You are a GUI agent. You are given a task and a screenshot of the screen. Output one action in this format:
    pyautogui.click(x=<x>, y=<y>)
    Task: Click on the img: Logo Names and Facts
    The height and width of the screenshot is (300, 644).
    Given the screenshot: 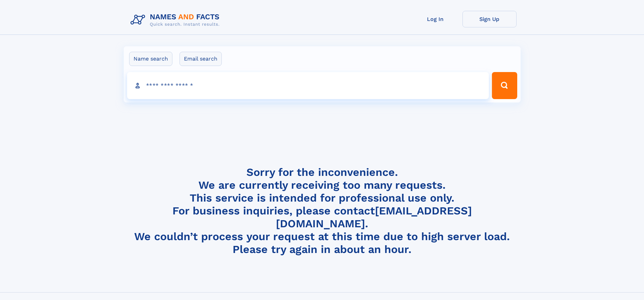 What is the action you would take?
    pyautogui.click(x=177, y=20)
    